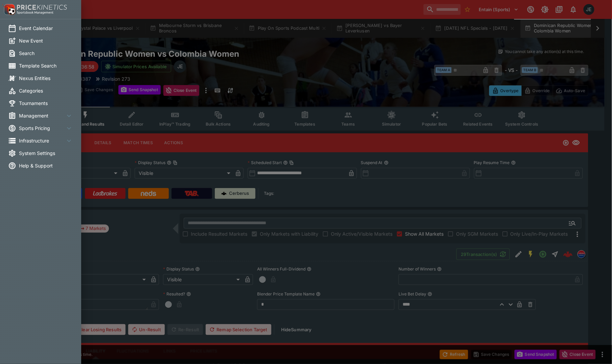  I want to click on img: Sportsbook Management, so click(35, 13).